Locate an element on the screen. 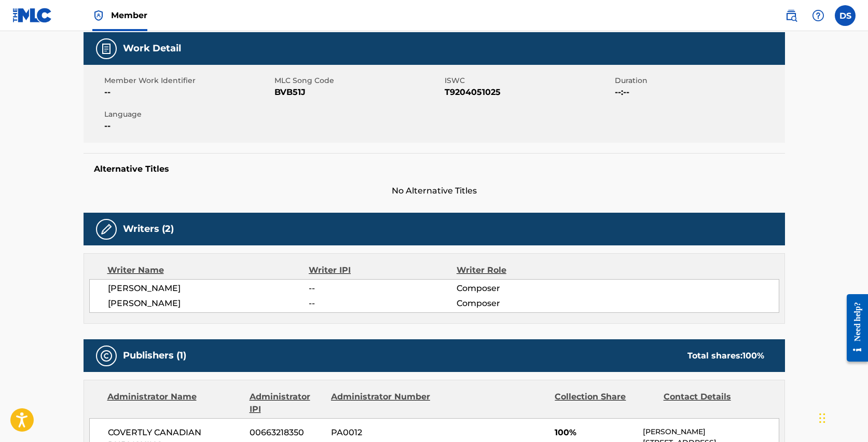  span: MLC Song Code is located at coordinates (358, 81).